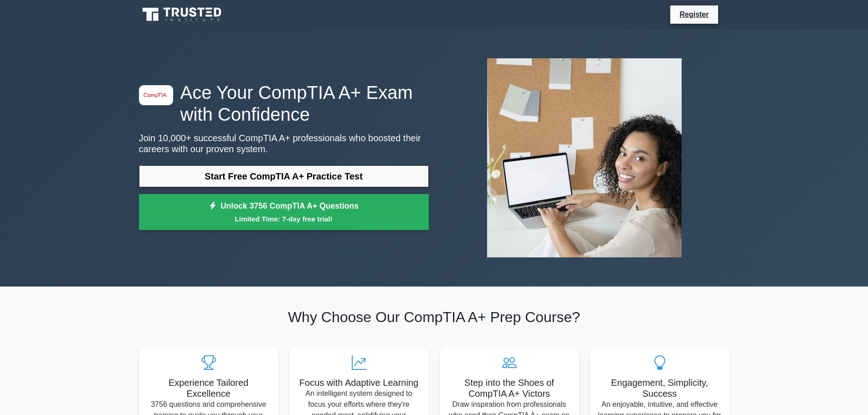  I want to click on a: Unlock 3756 CompTIA A+ QuestionsLimited Time: 7-day free trial!, so click(284, 213).